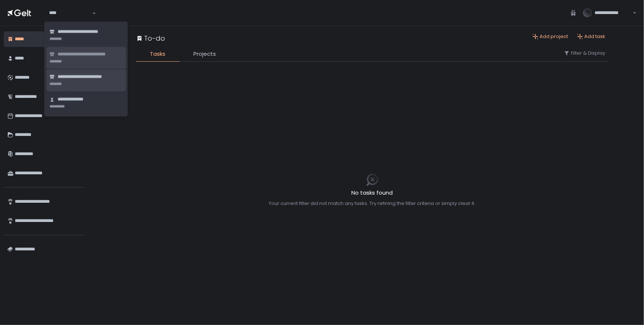  What do you see at coordinates (585, 53) in the screenshot?
I see `button: Filter & Display` at bounding box center [585, 53].